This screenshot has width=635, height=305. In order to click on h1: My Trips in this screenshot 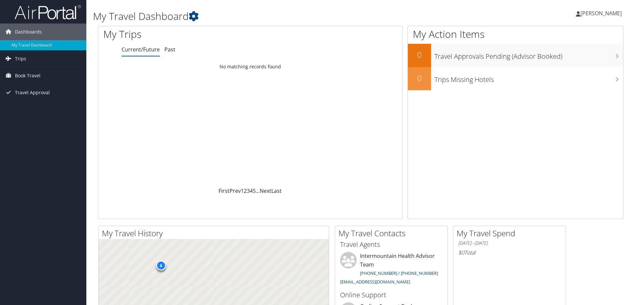, I will do `click(187, 34)`.